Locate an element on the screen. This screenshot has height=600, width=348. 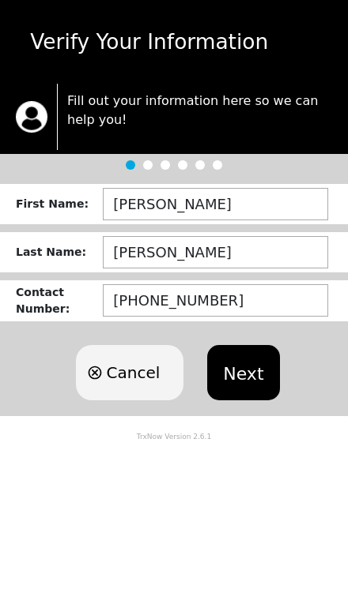
input: (123) 456-7890 is located at coordinates (215, 300).